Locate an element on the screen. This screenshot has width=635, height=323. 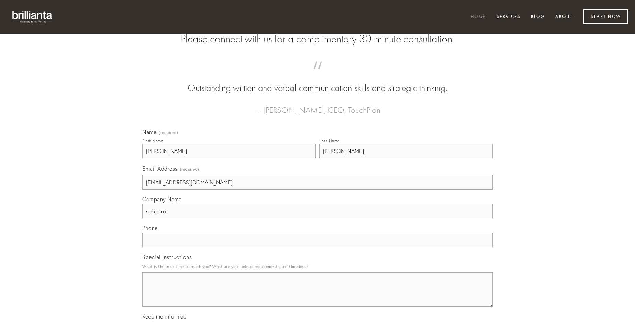
h2: Please connect with us for a complimentary 30-minute consultation. is located at coordinates (318, 39).